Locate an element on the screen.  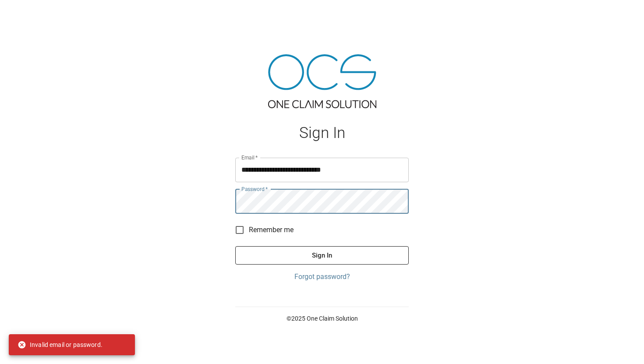
button: Sign In is located at coordinates (322, 255).